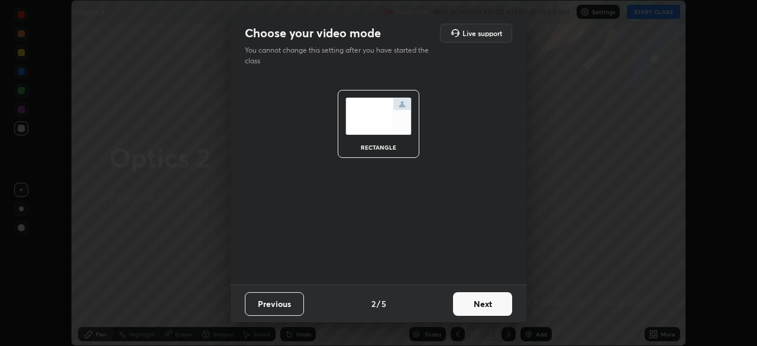  Describe the element at coordinates (341, 56) in the screenshot. I see `p: You cannot change this setting after you have started the class` at that location.